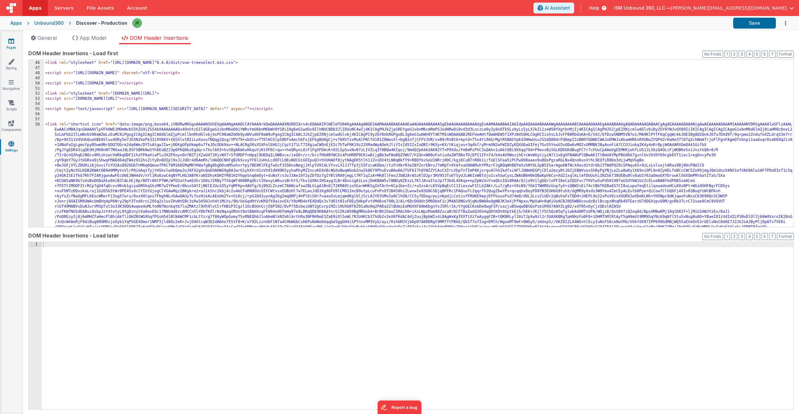 Image resolution: width=799 pixels, height=414 pixels. Describe the element at coordinates (36, 89) in the screenshot. I see `div: 51` at that location.